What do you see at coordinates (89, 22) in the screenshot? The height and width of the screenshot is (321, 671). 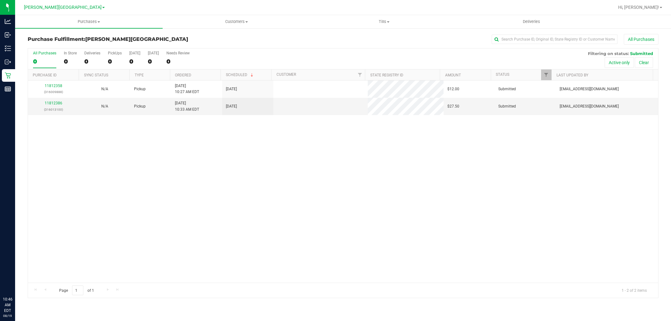 I see `span: Purchases` at bounding box center [89, 22].